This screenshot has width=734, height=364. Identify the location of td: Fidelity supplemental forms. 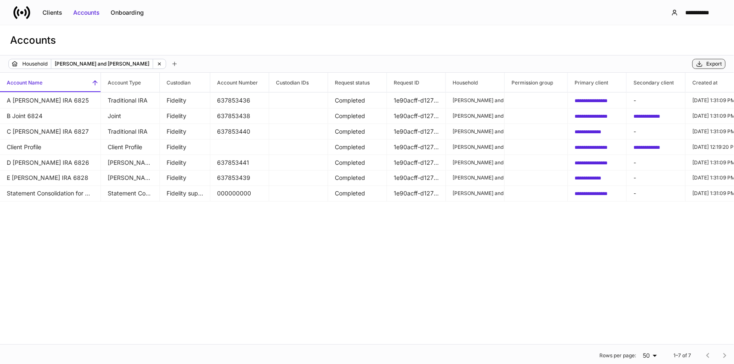
(185, 193).